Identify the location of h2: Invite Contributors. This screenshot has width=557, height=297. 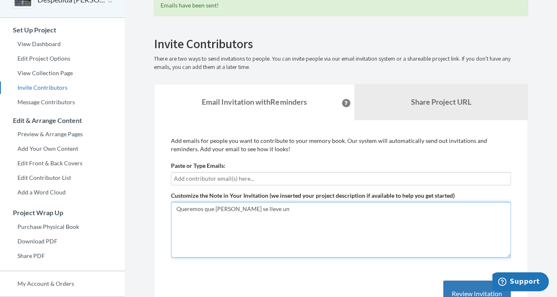
(341, 44).